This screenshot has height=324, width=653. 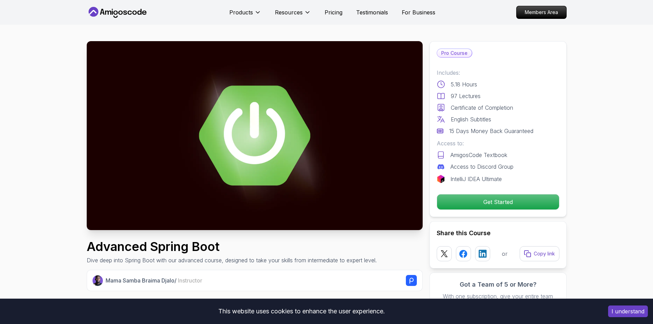 What do you see at coordinates (372, 12) in the screenshot?
I see `a: Testimonials` at bounding box center [372, 12].